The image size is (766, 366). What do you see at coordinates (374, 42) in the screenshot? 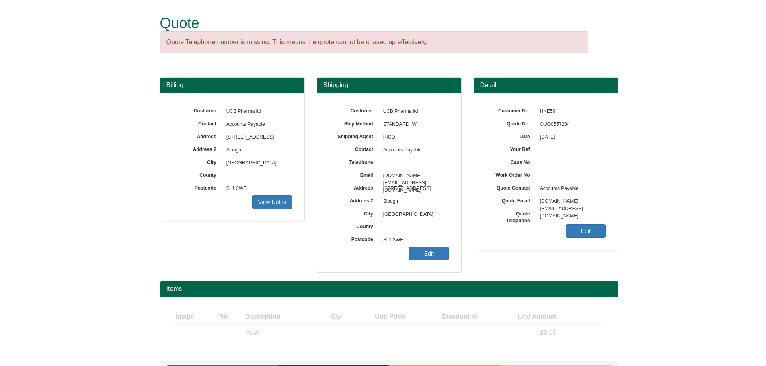
I see `div: Quote Telephone number is missing. This means the quote cannot be chased up effectively.` at bounding box center [374, 42].